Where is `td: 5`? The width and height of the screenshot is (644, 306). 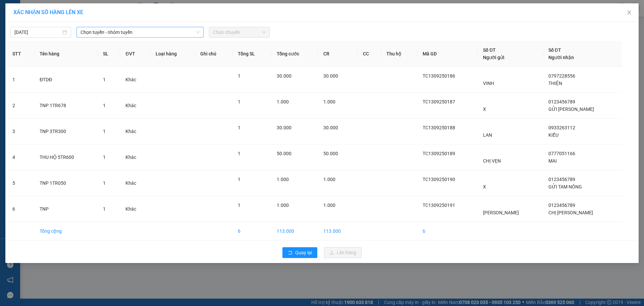 td: 5 is located at coordinates (21, 183).